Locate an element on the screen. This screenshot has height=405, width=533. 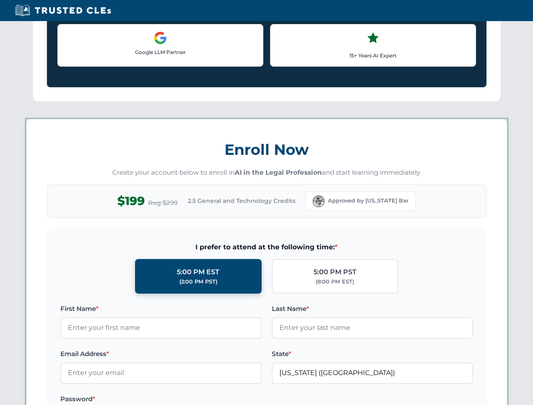
input: Enter your email is located at coordinates (161, 373).